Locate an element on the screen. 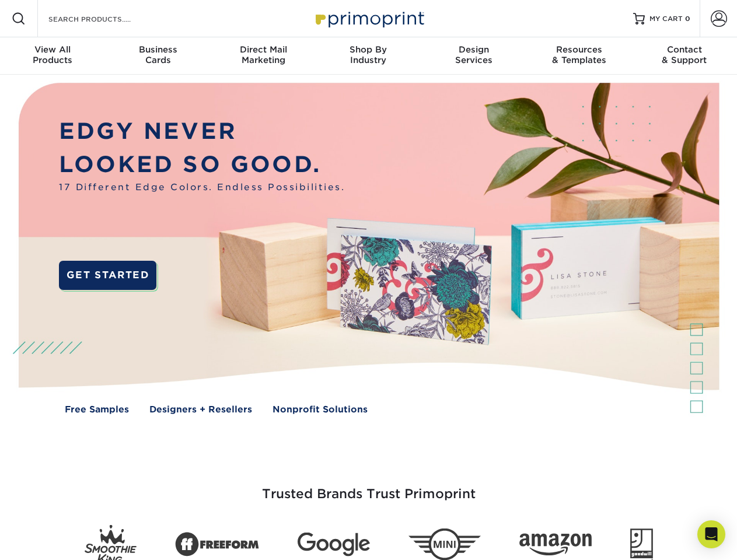  span: Resources is located at coordinates (579, 49).